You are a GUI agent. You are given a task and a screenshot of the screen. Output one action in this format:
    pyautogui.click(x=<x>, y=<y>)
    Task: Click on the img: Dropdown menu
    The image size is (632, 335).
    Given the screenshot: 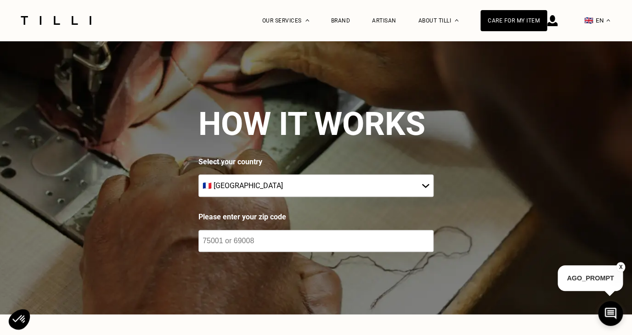 What is the action you would take?
    pyautogui.click(x=307, y=20)
    